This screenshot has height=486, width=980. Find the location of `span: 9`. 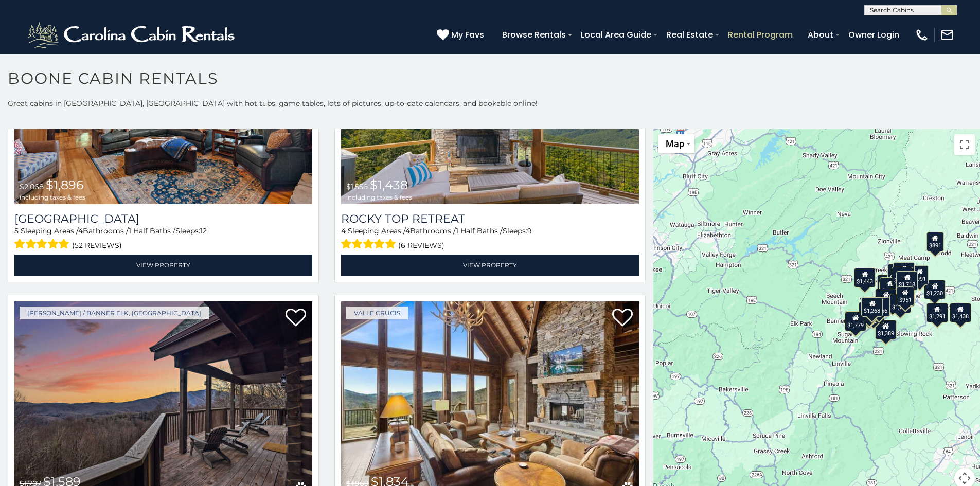

span: 9 is located at coordinates (529, 231).